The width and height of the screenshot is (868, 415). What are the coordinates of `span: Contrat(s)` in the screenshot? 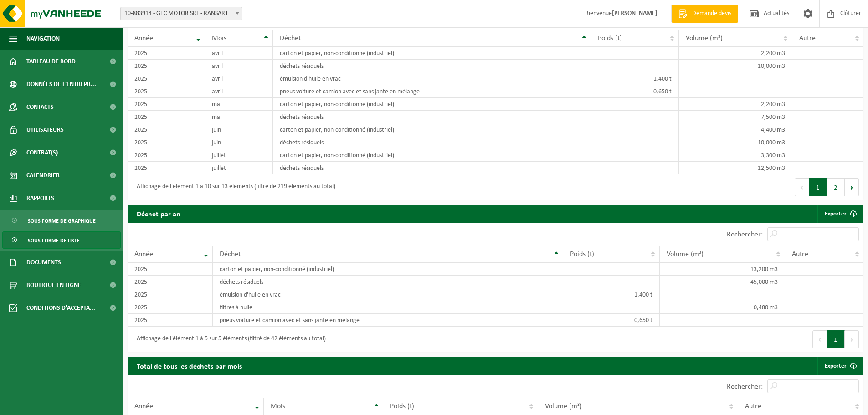 It's located at (42, 153).